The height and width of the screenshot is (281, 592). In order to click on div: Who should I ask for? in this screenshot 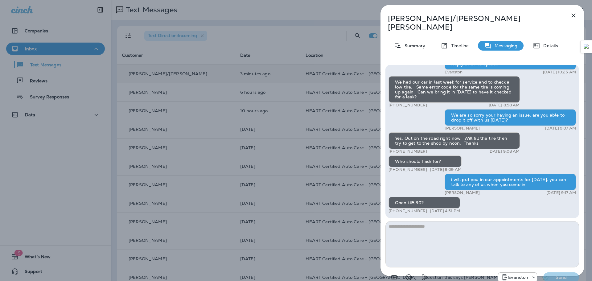, I will do `click(425, 161)`.